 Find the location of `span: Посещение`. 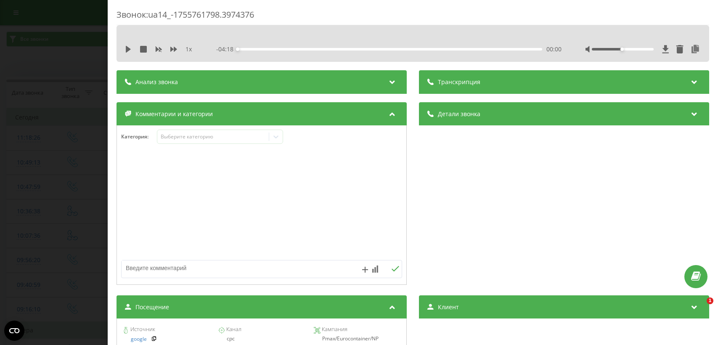

span: Посещение is located at coordinates (152, 307).